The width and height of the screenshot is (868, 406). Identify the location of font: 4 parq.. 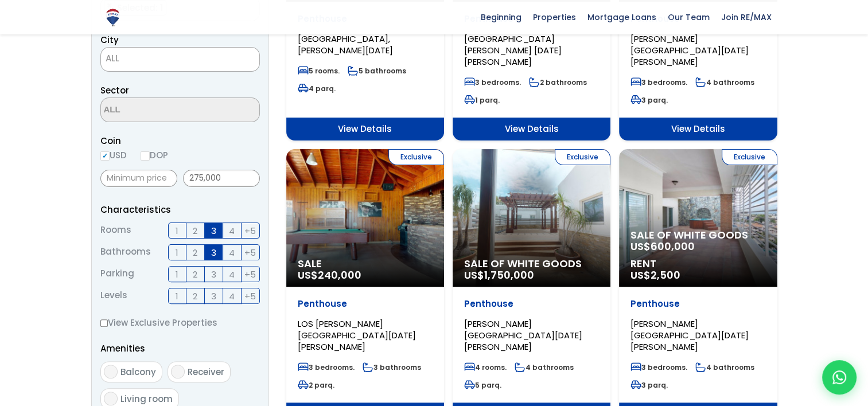
(322, 88).